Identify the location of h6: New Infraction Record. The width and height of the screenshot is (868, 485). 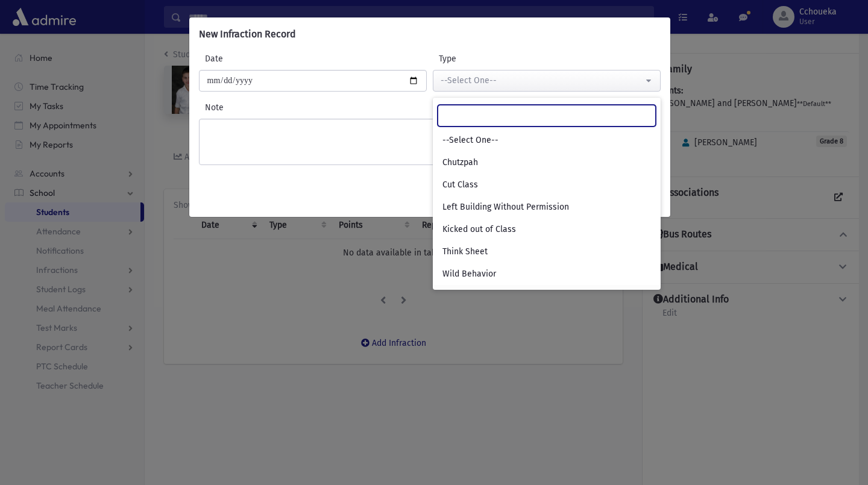
(247, 34).